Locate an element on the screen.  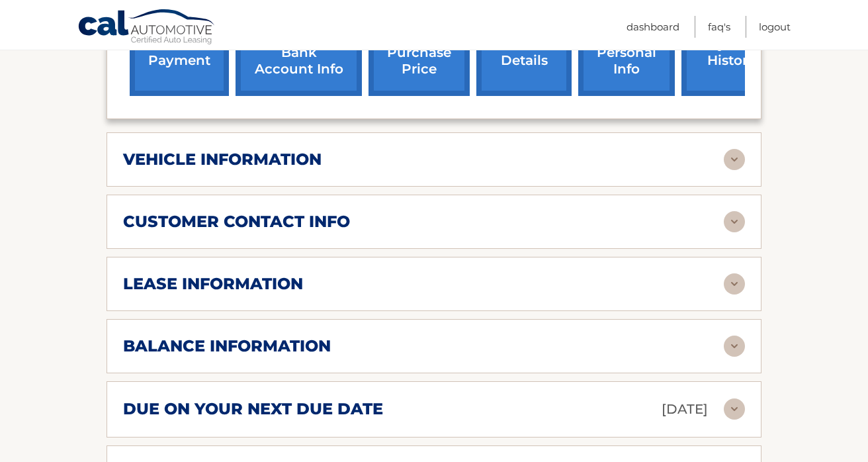
a: Dashboard is located at coordinates (653, 26).